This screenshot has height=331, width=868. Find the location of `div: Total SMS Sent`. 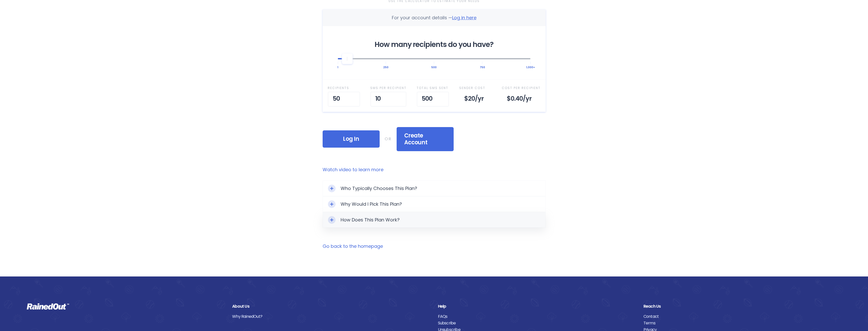

div: Total SMS Sent is located at coordinates (432, 88).